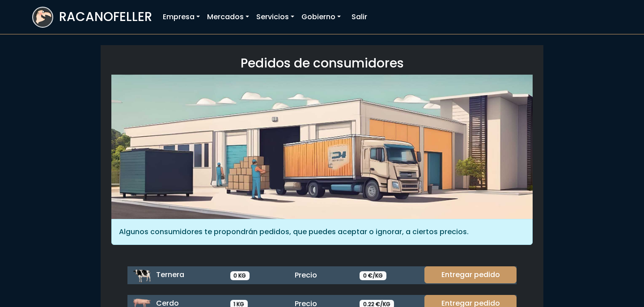 The width and height of the screenshot is (644, 307). I want to click on a: Gobierno, so click(321, 17).